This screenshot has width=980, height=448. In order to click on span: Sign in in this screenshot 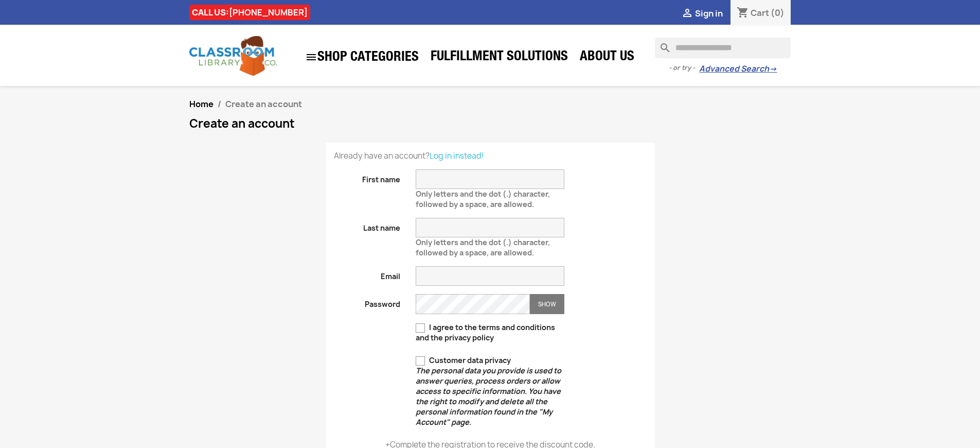, I will do `click(709, 14)`.